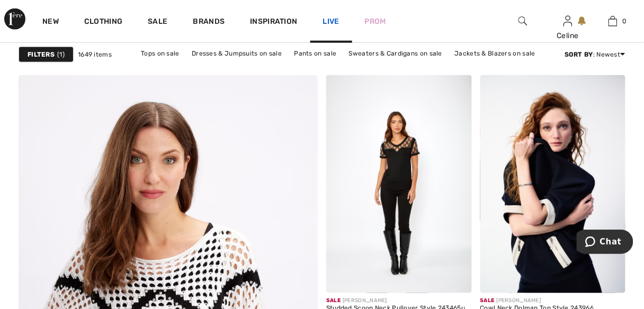 The image size is (644, 309). I want to click on span: 1649 items, so click(95, 54).